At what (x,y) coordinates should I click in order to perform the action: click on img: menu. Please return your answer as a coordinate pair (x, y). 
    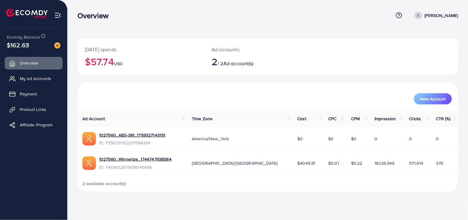
    Looking at the image, I should click on (58, 15).